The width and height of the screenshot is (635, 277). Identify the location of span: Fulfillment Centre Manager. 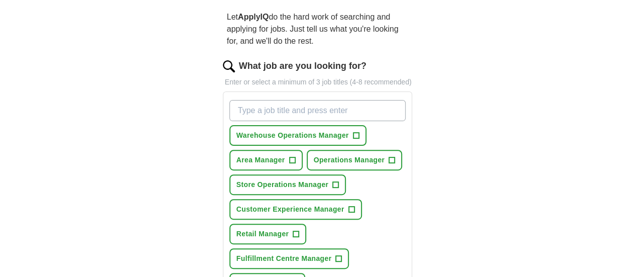
(284, 258).